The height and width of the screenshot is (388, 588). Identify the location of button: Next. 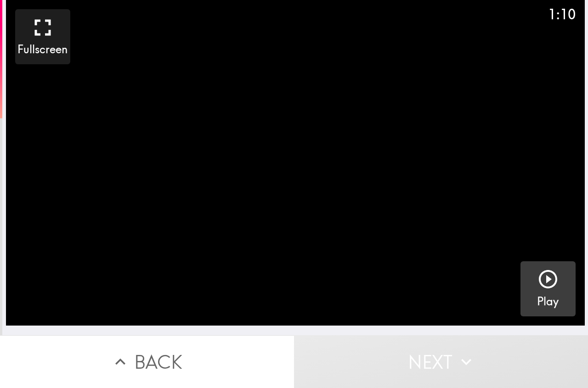
(441, 361).